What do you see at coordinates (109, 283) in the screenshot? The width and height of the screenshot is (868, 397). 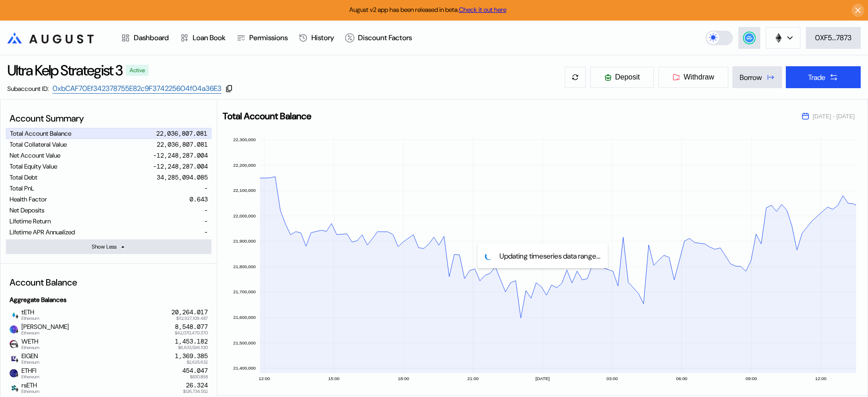 I see `div: Account Balance` at bounding box center [109, 283].